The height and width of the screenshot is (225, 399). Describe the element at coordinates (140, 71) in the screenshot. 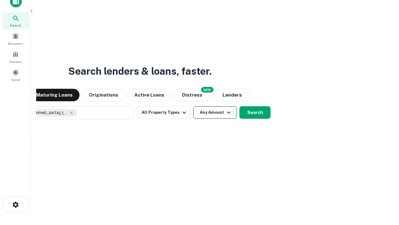

I see `h3: Search lenders & loans, faster.` at that location.